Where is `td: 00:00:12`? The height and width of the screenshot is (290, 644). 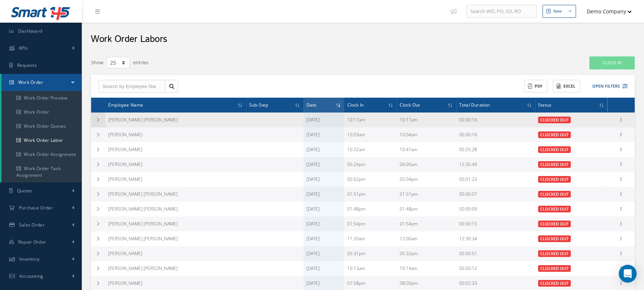 td: 00:00:12 is located at coordinates (495, 268).